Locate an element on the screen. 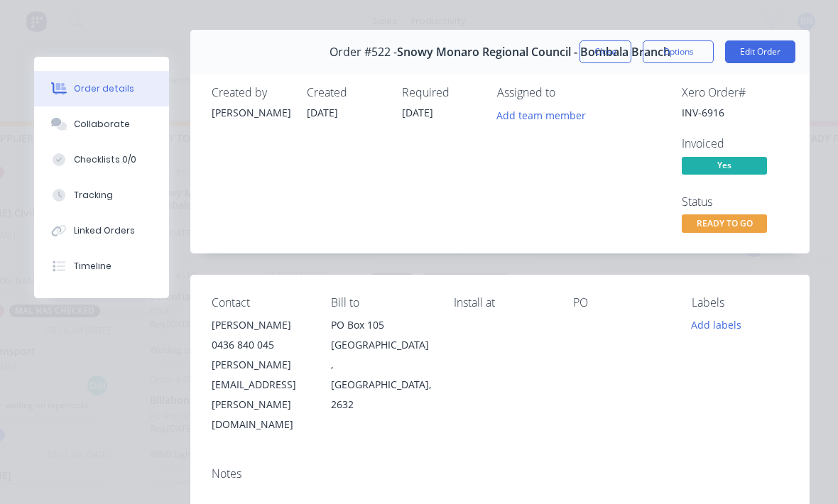 This screenshot has height=504, width=838. div: Notes is located at coordinates (500, 474).